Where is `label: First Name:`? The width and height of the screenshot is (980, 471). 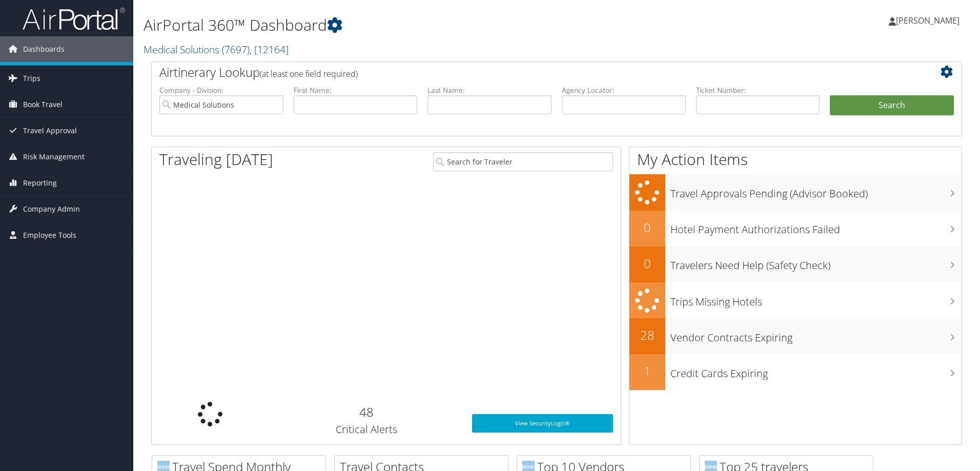
label: First Name: is located at coordinates (356, 90).